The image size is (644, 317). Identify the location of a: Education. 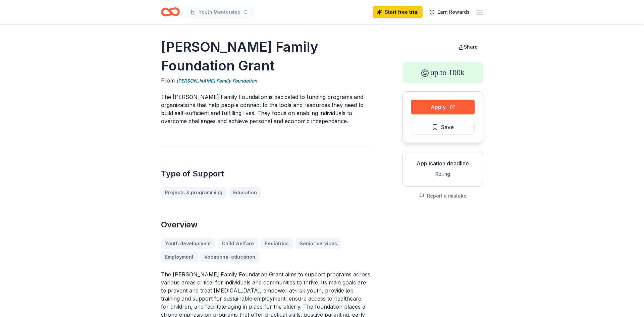
(245, 192).